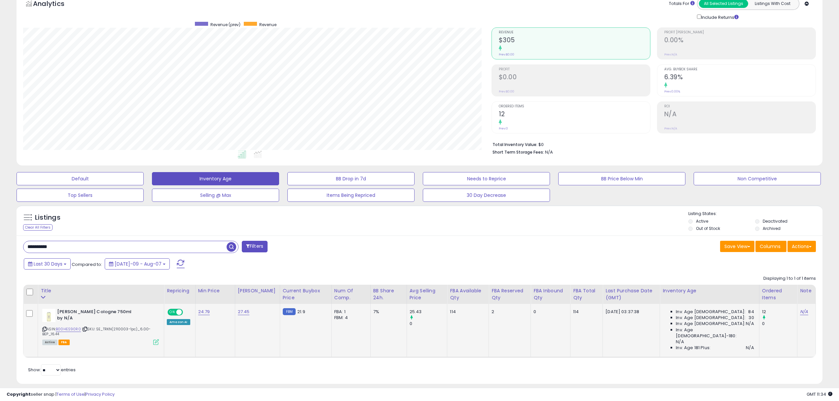 This screenshot has height=401, width=839. Describe the element at coordinates (389, 294) in the screenshot. I see `div: BB Share 24h.` at that location.